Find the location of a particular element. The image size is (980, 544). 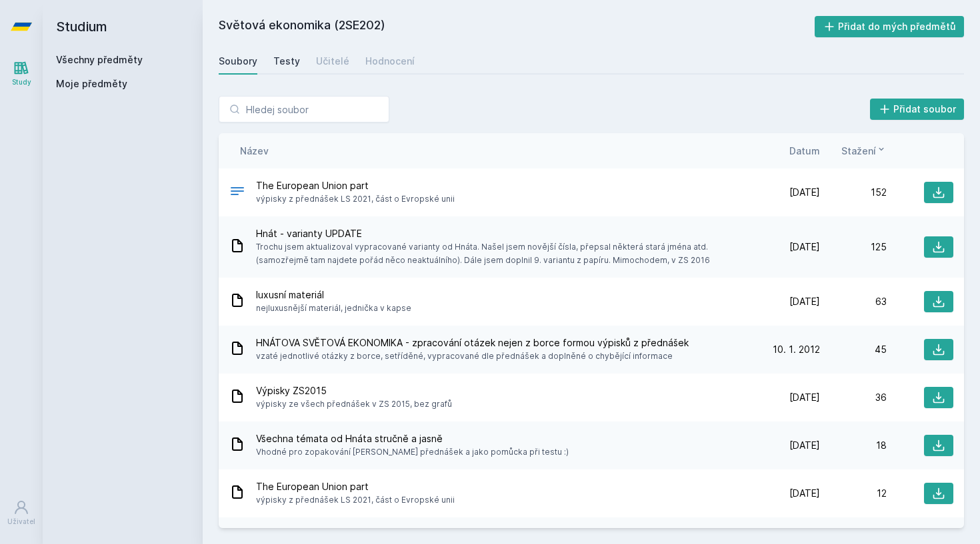

div: Study is located at coordinates (21, 82).